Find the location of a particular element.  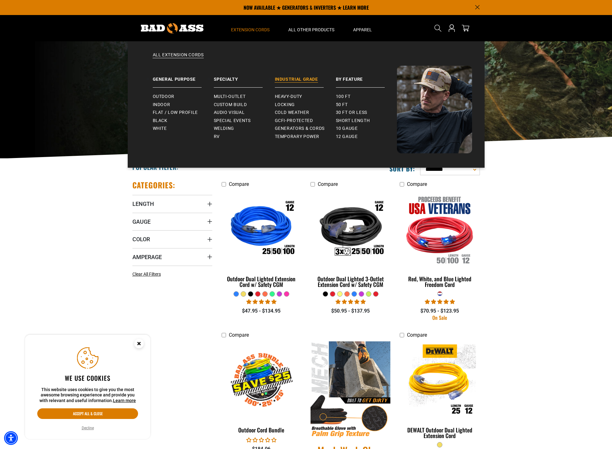

span: Short Length is located at coordinates (353, 121).